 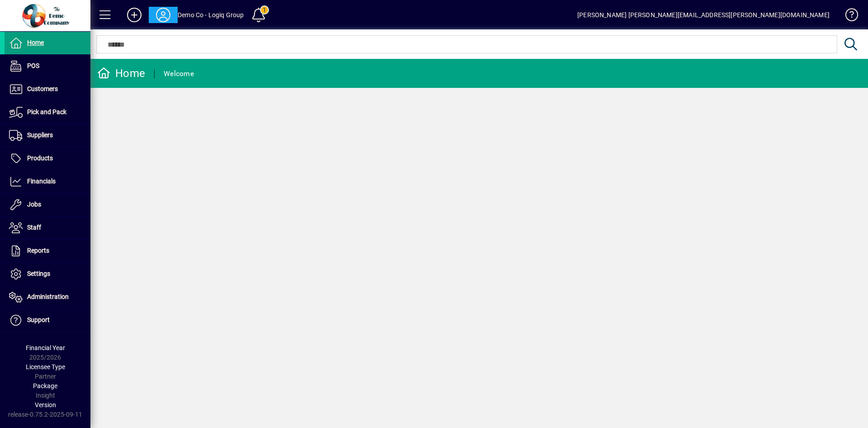 I want to click on span: POS, so click(x=33, y=66).